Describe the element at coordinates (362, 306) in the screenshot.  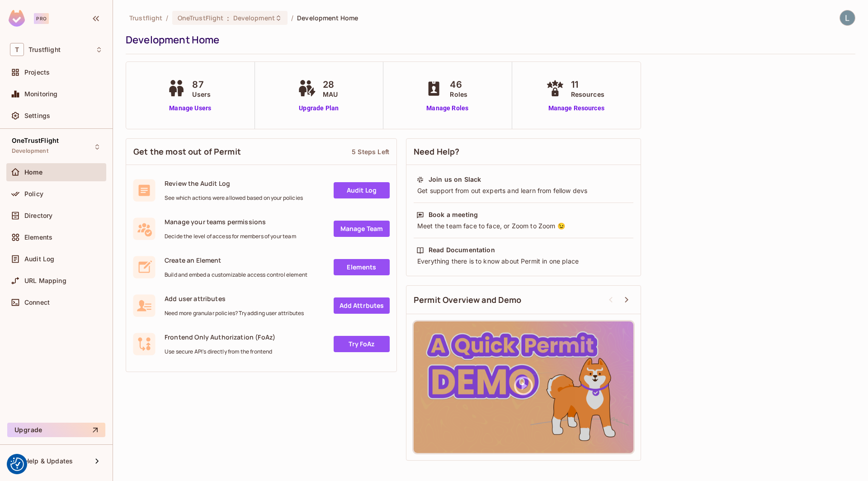
I see `a: Add Attrbutes` at that location.